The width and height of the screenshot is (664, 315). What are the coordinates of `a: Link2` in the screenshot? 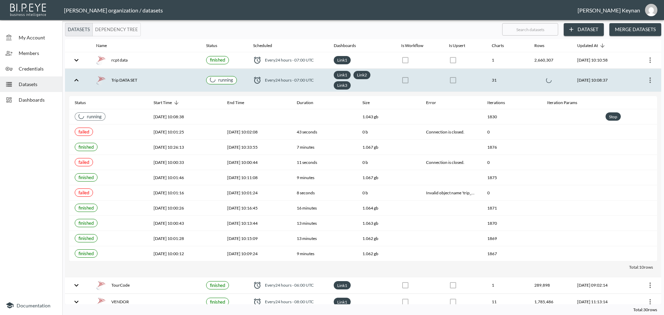 It's located at (362, 75).